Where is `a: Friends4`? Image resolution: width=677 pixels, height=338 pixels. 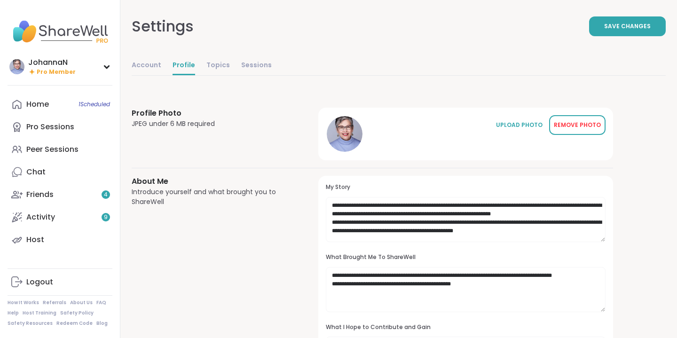
a: Friends4 is located at coordinates (60, 195).